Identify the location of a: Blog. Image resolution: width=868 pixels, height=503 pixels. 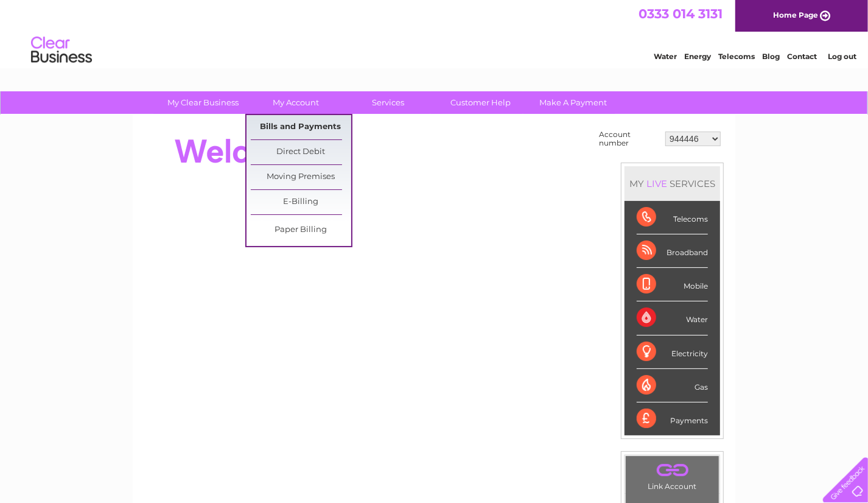
(771, 56).